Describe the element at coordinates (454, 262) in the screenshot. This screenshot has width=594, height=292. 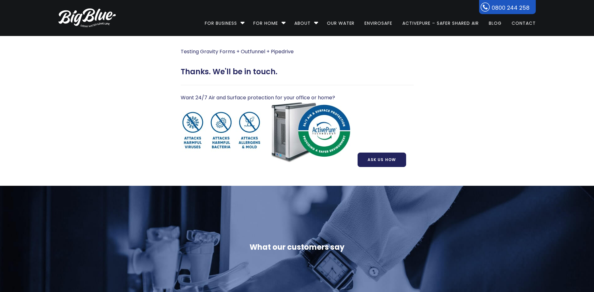
I see `div: Next` at that location.